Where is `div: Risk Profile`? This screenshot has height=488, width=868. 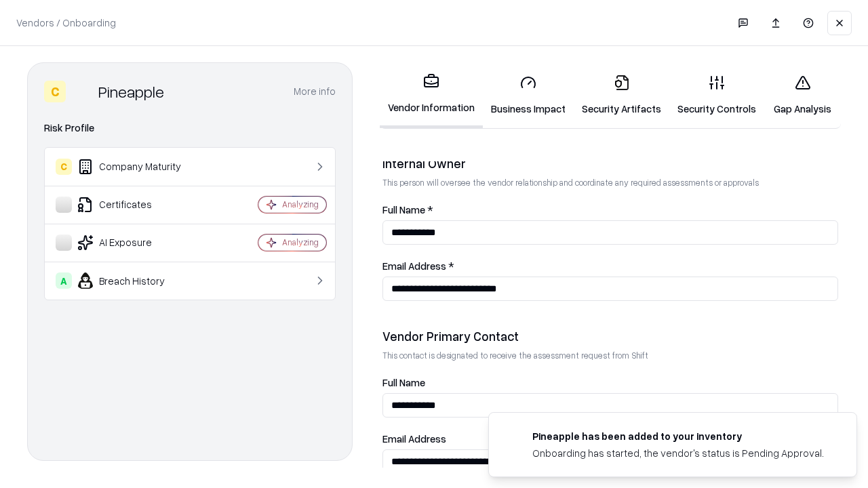
div: Risk Profile is located at coordinates (190, 128).